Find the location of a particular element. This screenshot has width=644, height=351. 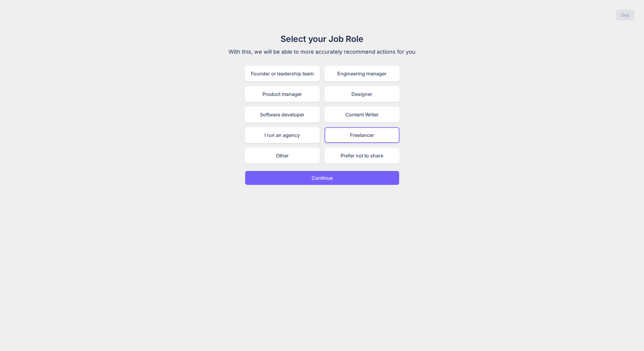

div: Freelancer is located at coordinates (361, 135).